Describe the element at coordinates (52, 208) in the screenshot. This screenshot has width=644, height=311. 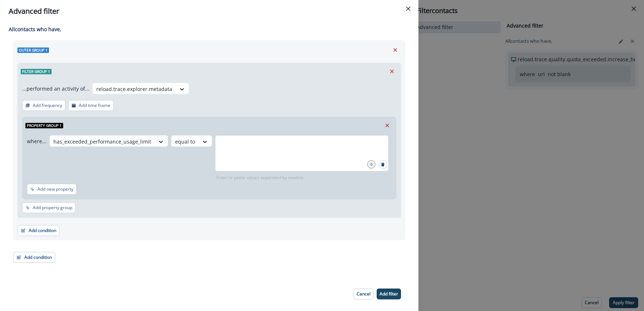
I see `p: Add property group` at that location.